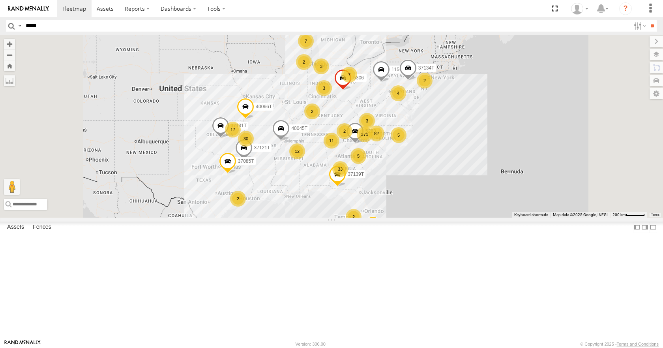  Describe the element at coordinates (340, 169) in the screenshot. I see `div: 33` at that location.